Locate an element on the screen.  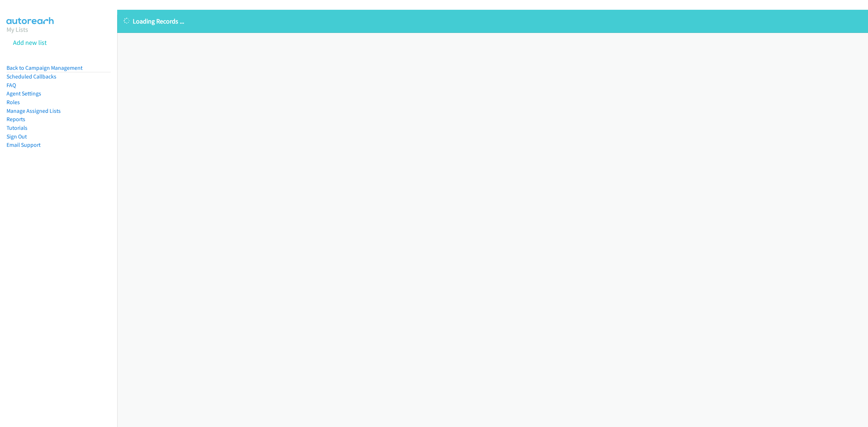
a: Scheduled Callbacks is located at coordinates (32, 76).